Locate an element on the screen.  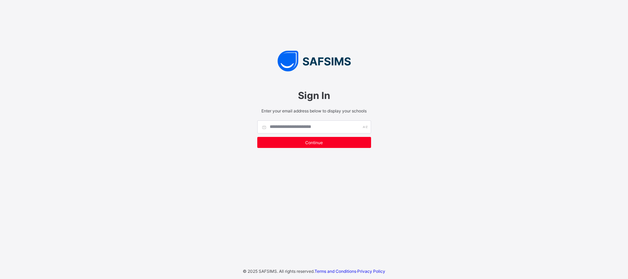
img: SAFSIMS Logo is located at coordinates (314, 61).